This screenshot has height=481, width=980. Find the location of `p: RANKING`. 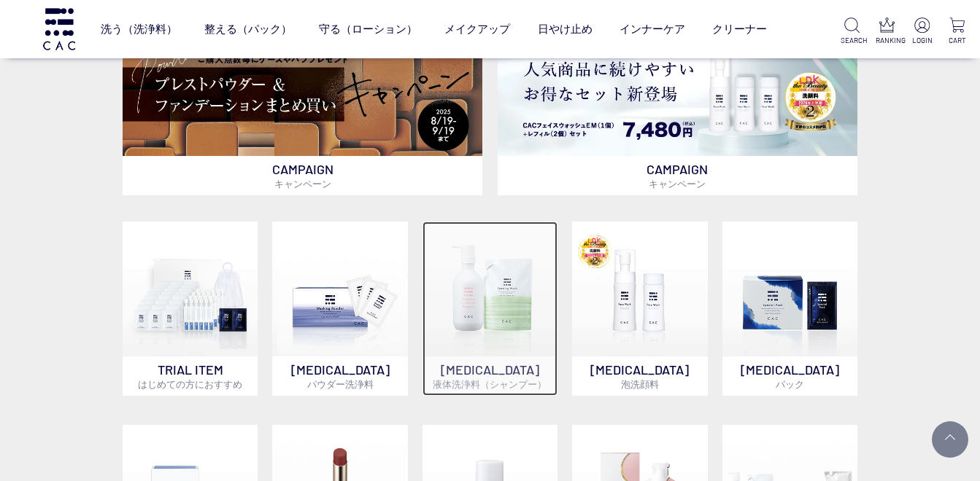

p: RANKING is located at coordinates (887, 40).